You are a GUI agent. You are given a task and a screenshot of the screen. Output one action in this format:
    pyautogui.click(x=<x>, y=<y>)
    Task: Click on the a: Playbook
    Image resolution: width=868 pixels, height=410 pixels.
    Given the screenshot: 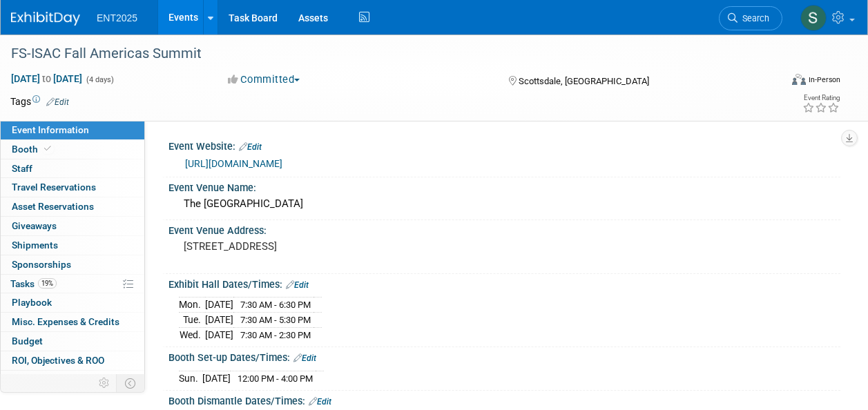 What is the action you would take?
    pyautogui.click(x=73, y=302)
    